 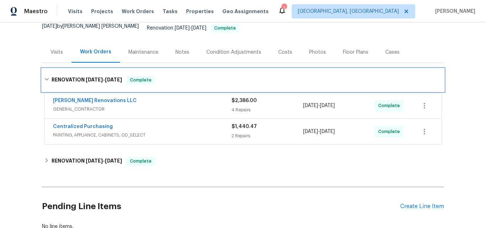 I want to click on div: Condition Adjustments, so click(x=234, y=52).